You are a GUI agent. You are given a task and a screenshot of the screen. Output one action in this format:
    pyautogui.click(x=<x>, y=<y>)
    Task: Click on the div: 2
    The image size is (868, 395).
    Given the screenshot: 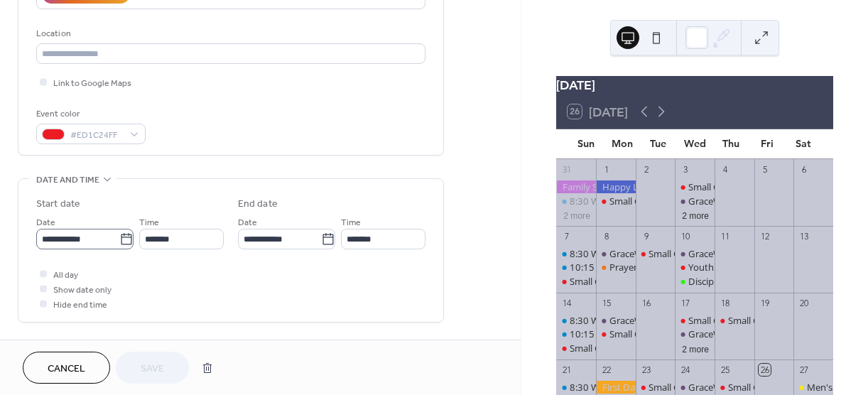 What is the action you would take?
    pyautogui.click(x=646, y=169)
    